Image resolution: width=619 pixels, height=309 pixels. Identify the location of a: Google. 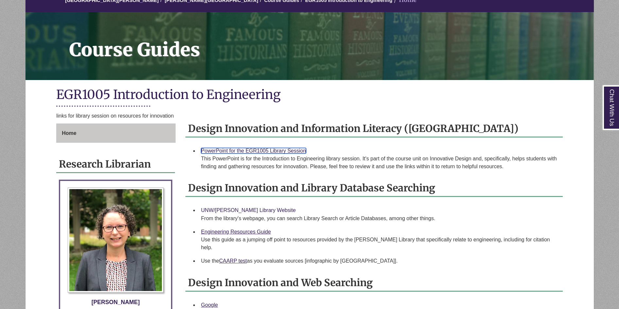
(210, 305).